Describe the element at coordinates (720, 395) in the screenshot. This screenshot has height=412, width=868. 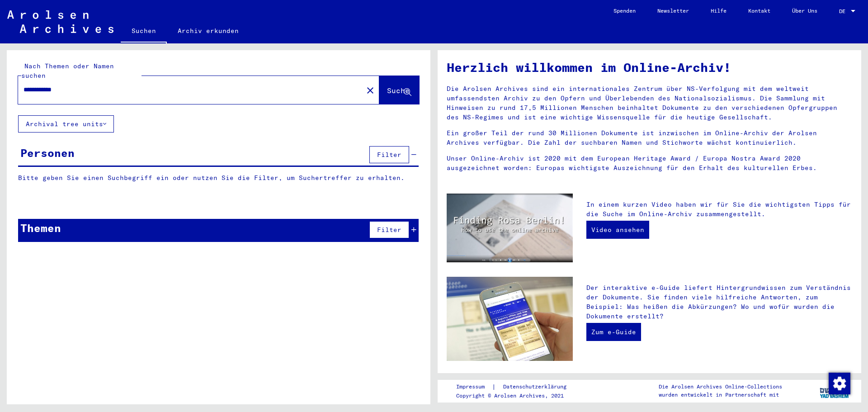
I see `p: wurden entwickelt in Partnerschaft mit` at that location.